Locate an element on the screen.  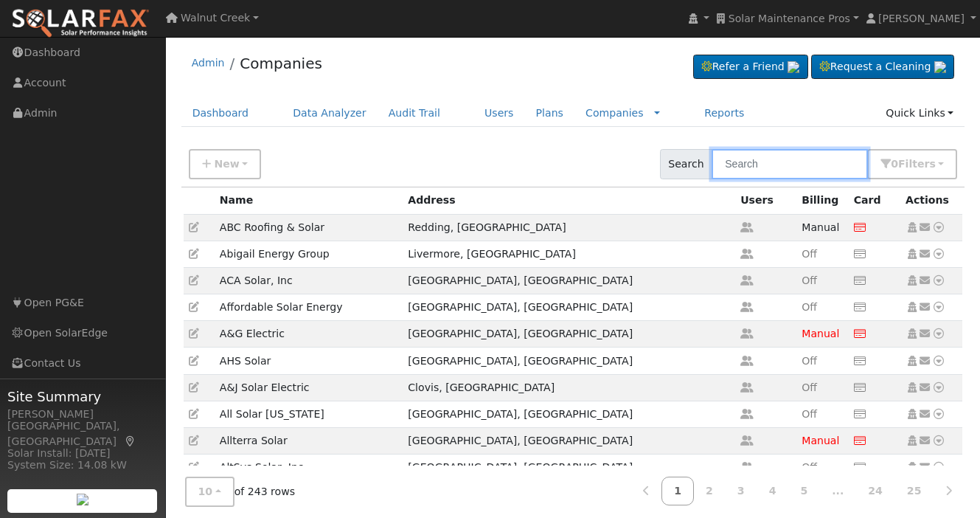
td: A&J Solar Electric is located at coordinates (308, 387).